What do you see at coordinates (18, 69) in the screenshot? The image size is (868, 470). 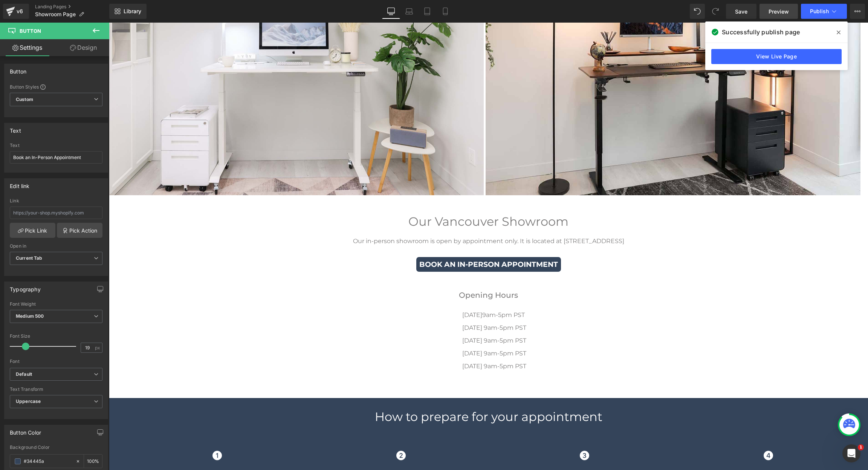 I see `div: Button` at bounding box center [18, 69].